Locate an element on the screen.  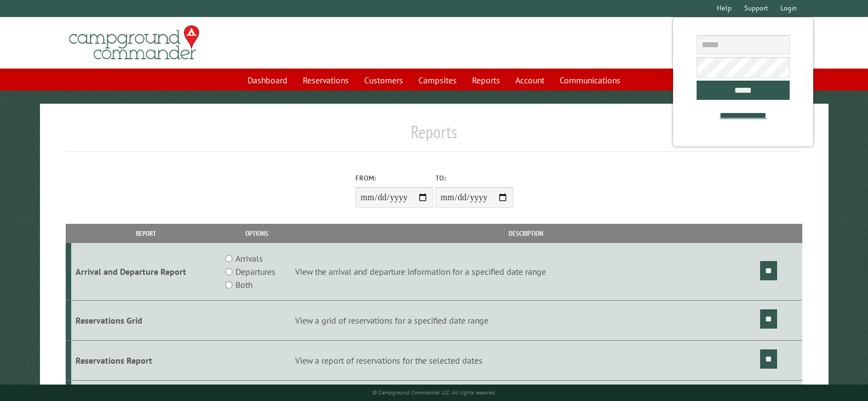
label: Departures is located at coordinates (256, 272).